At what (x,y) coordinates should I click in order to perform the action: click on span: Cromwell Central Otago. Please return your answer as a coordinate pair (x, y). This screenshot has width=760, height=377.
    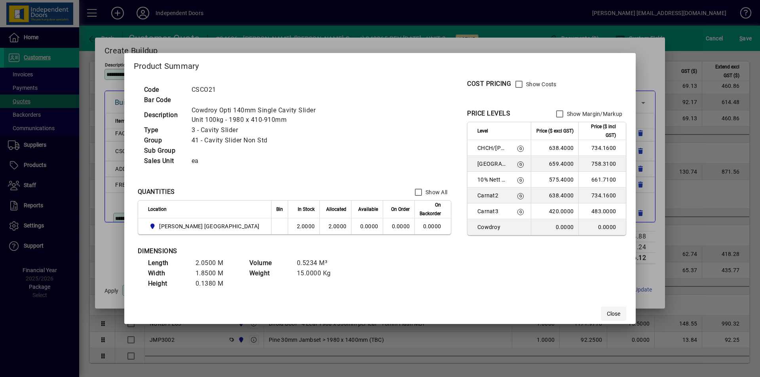
    Looking at the image, I should click on (205, 226).